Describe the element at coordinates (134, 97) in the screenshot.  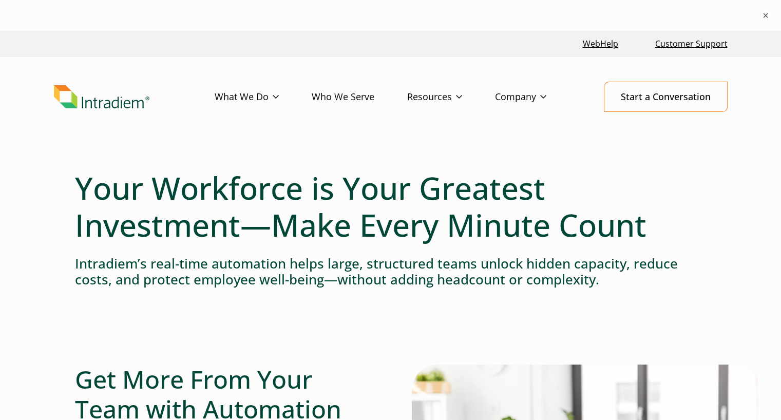
I see `a: Link to homepage of Intradiem` at that location.